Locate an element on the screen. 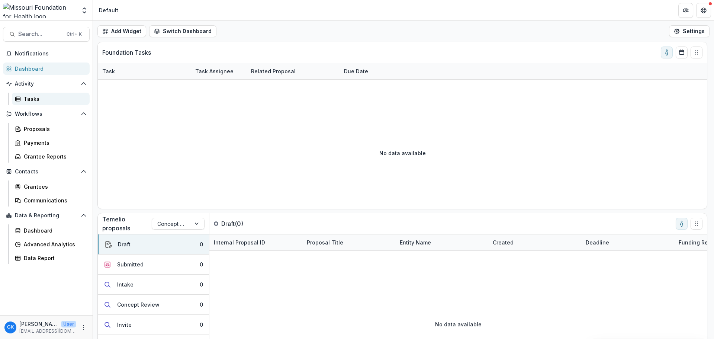  div: Communications is located at coordinates (54, 200).